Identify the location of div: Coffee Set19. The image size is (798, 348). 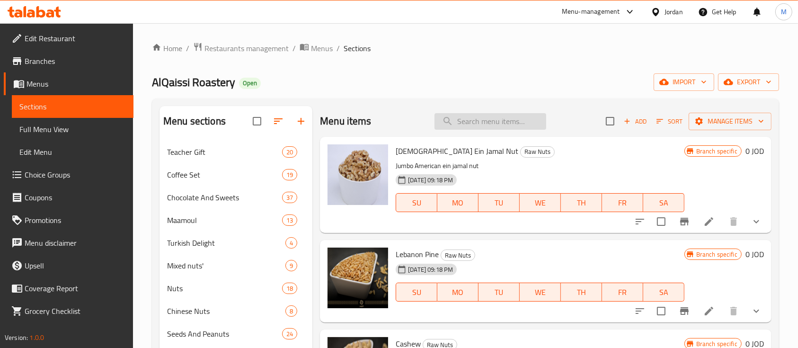
(236, 175).